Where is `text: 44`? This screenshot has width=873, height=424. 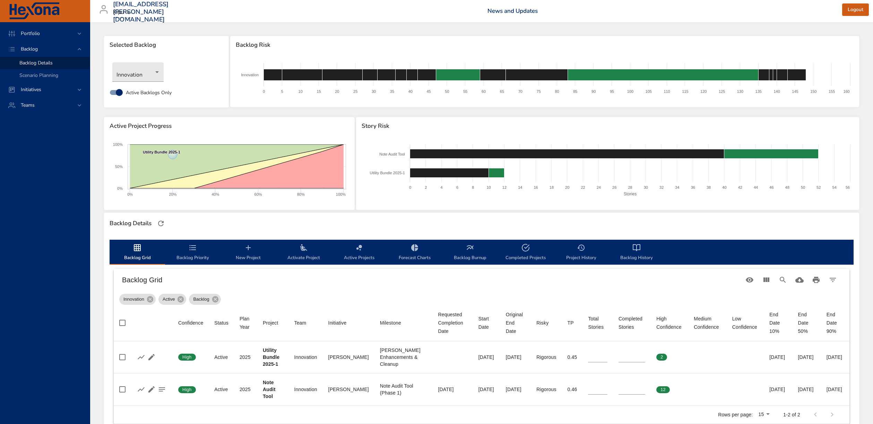 text: 44 is located at coordinates (756, 188).